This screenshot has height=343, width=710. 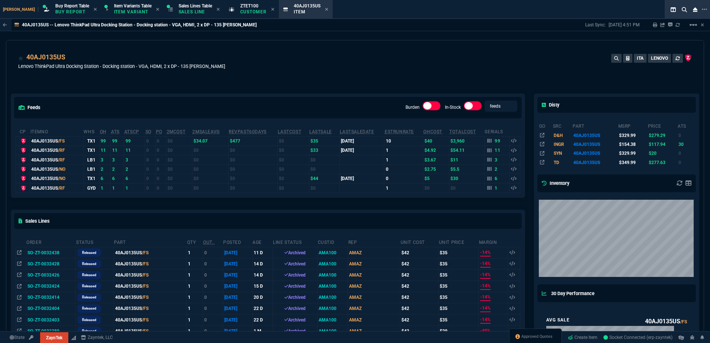 What do you see at coordinates (117, 150) in the screenshot?
I see `td: 11` at bounding box center [117, 150].